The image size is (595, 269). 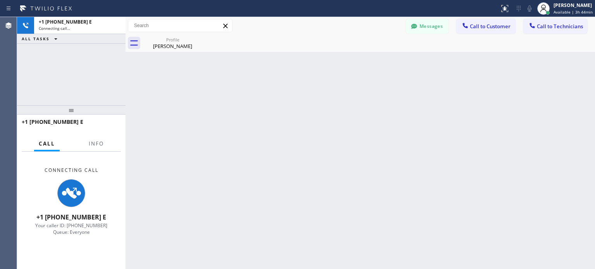 I want to click on div: Profile, so click(x=173, y=40).